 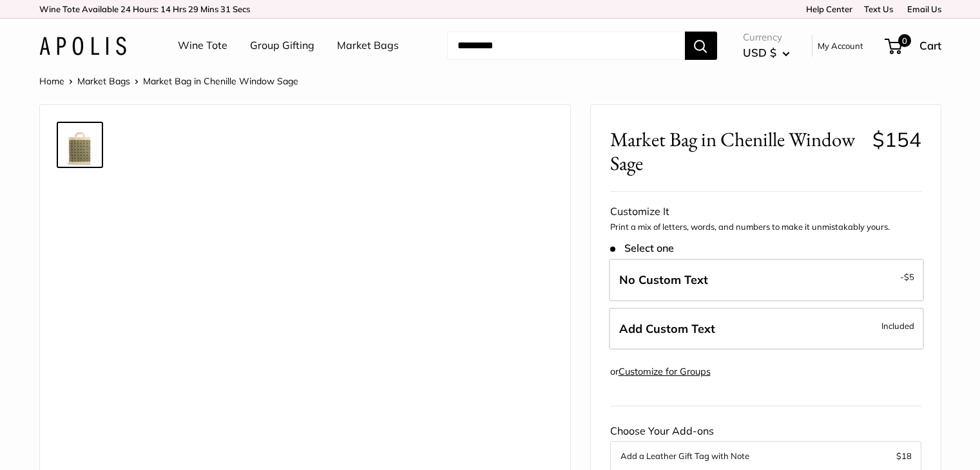 What do you see at coordinates (760, 52) in the screenshot?
I see `span: USD $` at bounding box center [760, 52].